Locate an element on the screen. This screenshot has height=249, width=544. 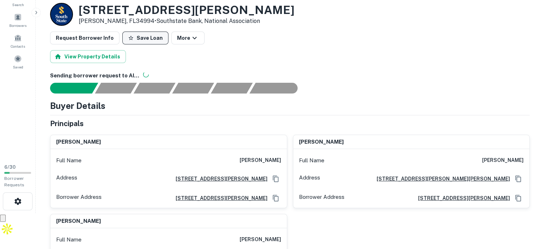
div: Borrowers is located at coordinates (18, 20).